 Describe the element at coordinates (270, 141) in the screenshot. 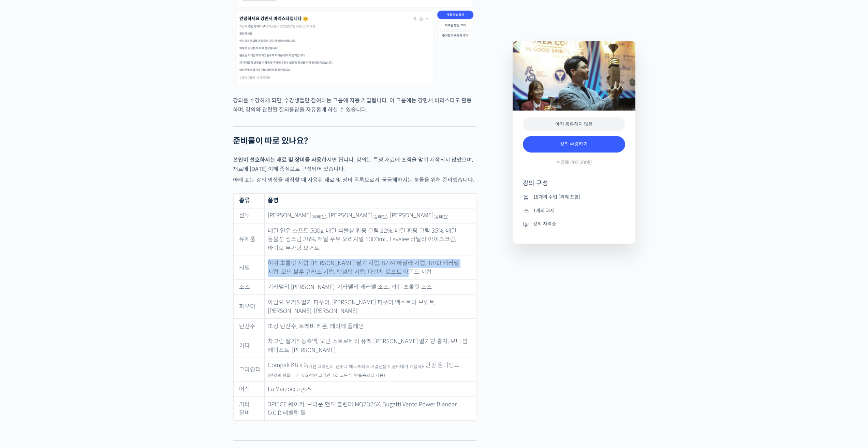

I see `strong: 준비물이 따로 있나요?` at that location.